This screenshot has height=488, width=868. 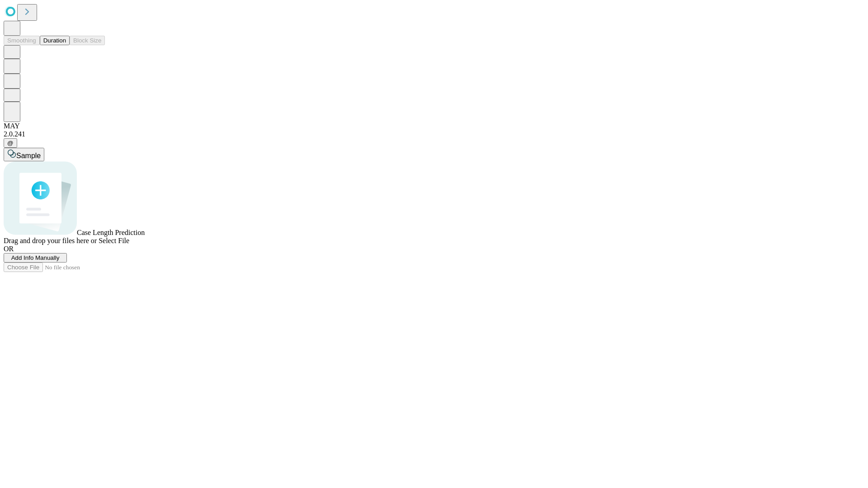 I want to click on button: Duration, so click(x=55, y=40).